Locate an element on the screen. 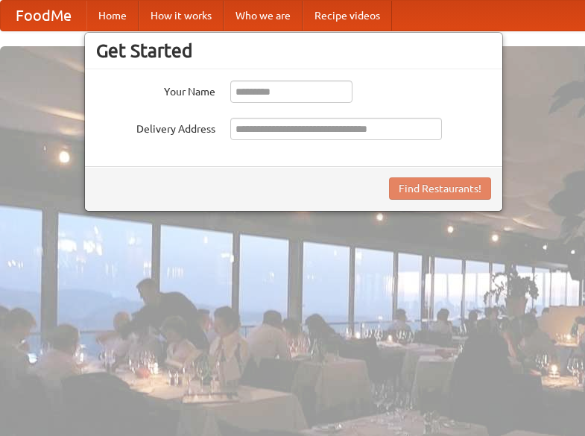 The width and height of the screenshot is (585, 436). label: Delivery Address is located at coordinates (156, 127).